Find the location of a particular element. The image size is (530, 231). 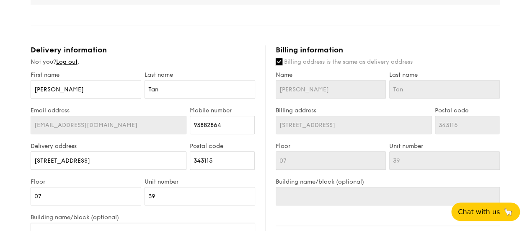

label: First name is located at coordinates (86, 75).